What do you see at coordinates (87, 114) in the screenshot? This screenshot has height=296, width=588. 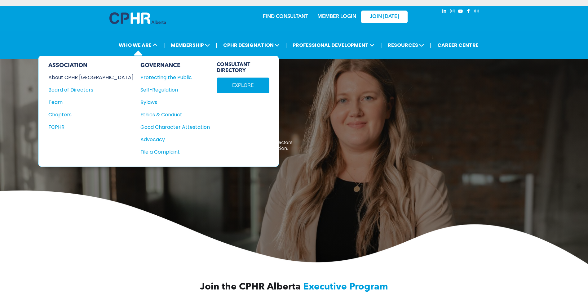 I see `div: Chapters` at bounding box center [87, 114].